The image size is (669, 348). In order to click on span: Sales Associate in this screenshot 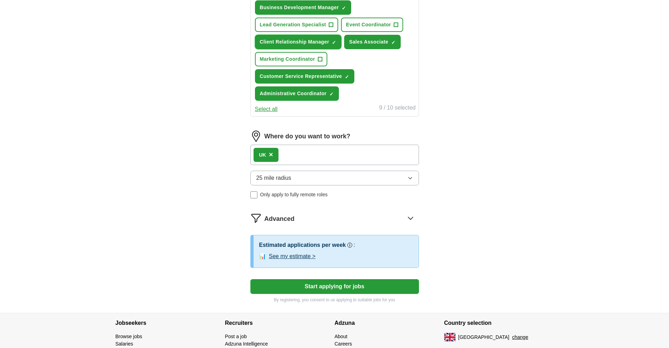, I will do `click(368, 42)`.